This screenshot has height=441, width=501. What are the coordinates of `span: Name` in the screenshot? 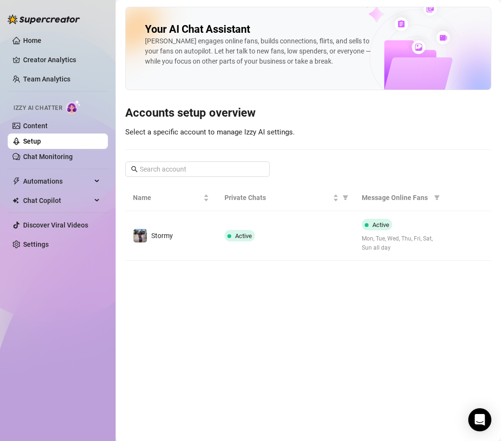 It's located at (167, 198).